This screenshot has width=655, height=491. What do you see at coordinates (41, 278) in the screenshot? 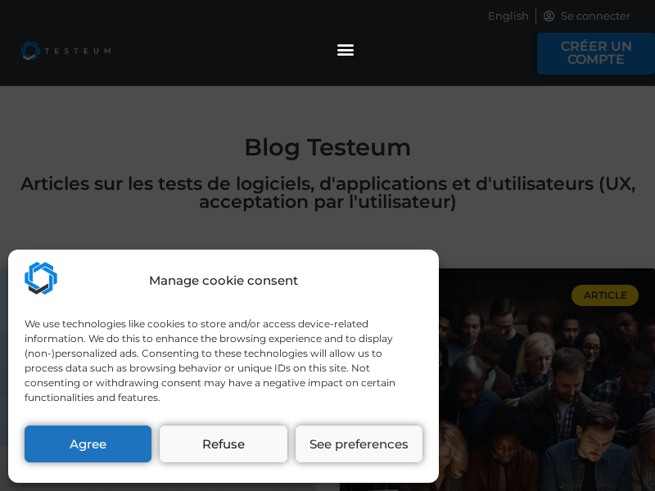
I see `img: Testeum.com - Application crowdtesting platform` at bounding box center [41, 278].